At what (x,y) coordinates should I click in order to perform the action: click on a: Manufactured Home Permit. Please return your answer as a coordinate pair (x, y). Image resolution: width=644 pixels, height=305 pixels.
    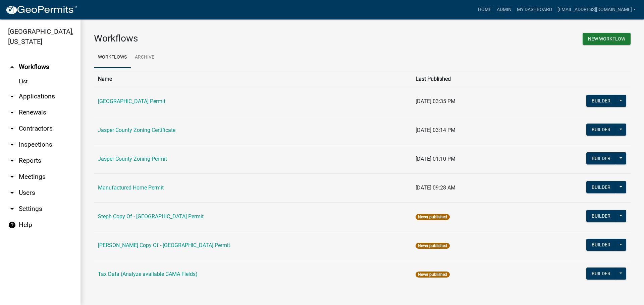
    Looking at the image, I should click on (131, 188).